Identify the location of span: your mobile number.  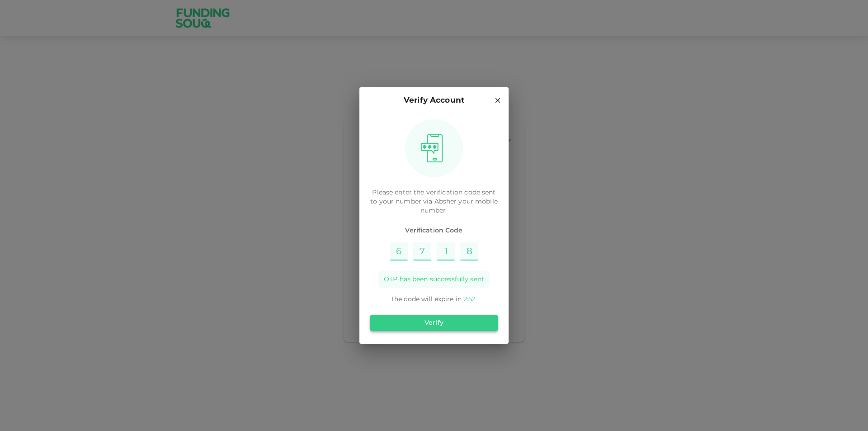
(459, 207).